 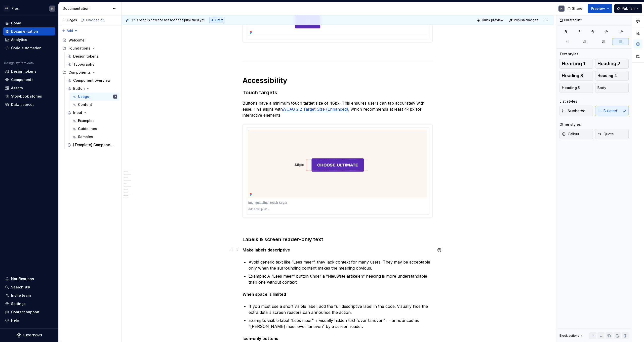 I want to click on button: Contact support, so click(x=29, y=312).